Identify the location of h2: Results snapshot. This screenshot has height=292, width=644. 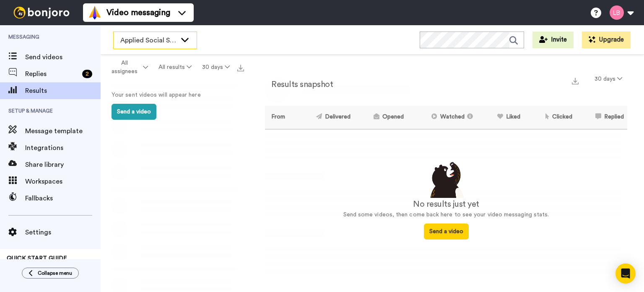
(299, 85).